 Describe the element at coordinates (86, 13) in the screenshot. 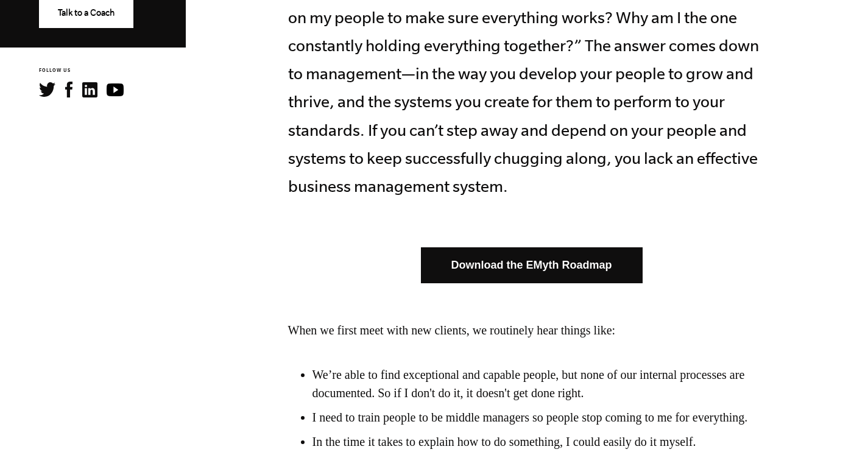

I see `span: Talk to a Coach` at that location.